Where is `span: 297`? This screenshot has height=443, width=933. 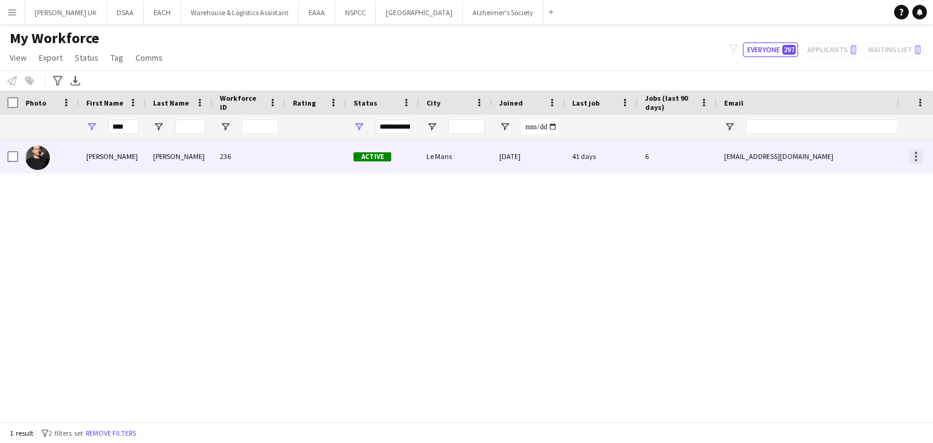
span: 297 is located at coordinates (789, 50).